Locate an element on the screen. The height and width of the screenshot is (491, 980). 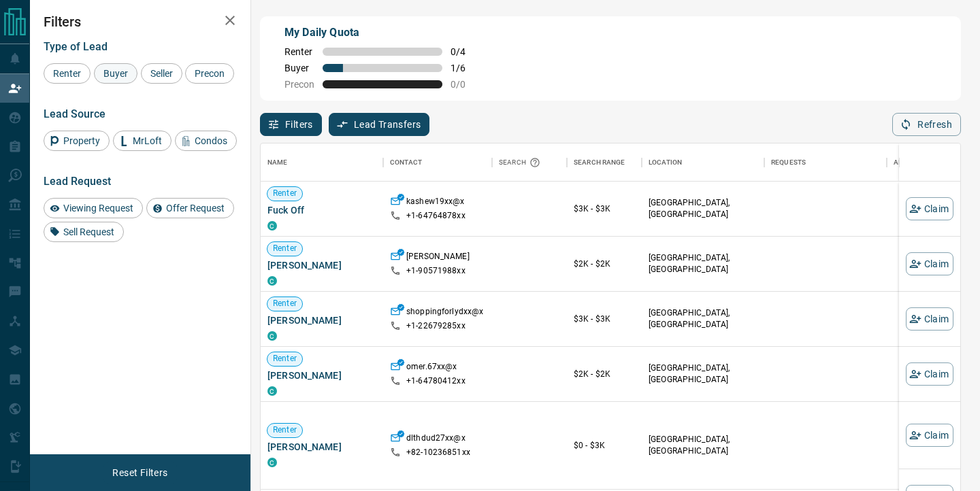
p: shoppingforlydxx@x is located at coordinates (444, 313).